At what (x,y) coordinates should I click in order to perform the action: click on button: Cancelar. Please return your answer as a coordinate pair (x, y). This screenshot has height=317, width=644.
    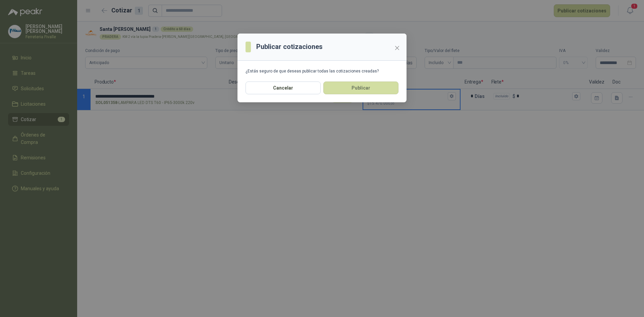
    Looking at the image, I should click on (283, 88).